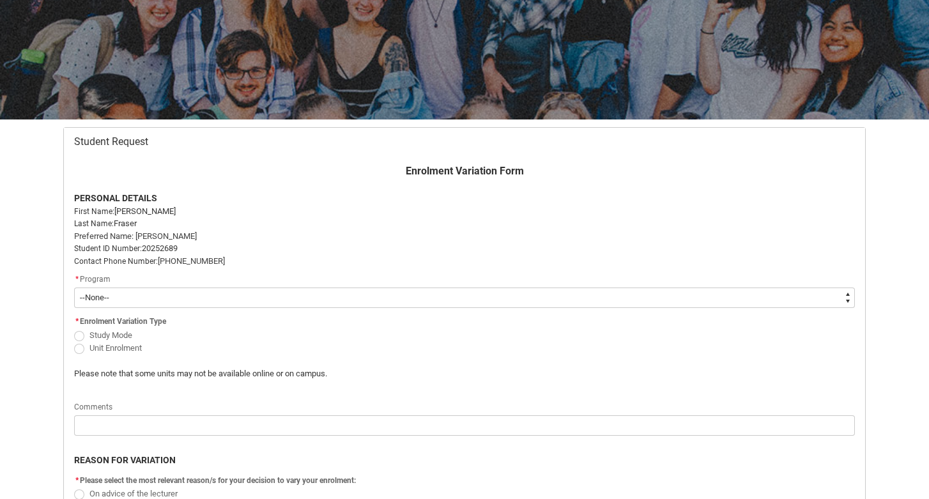 The image size is (929, 499). What do you see at coordinates (116, 198) in the screenshot?
I see `strong: PERSONAL DETAILS` at bounding box center [116, 198].